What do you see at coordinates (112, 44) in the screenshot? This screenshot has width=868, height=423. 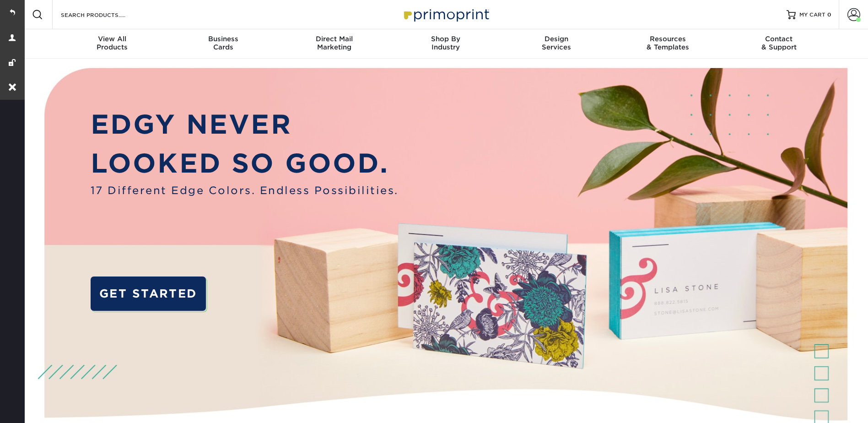 I see `a: View AllProducts` at bounding box center [112, 44].